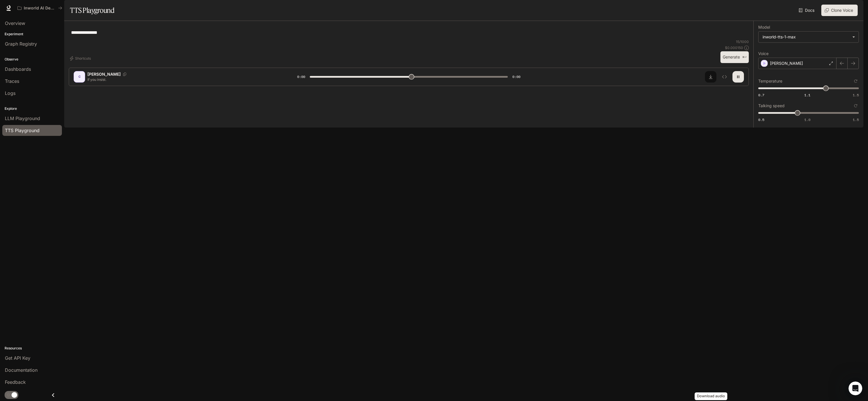 The image size is (868, 401). Describe the element at coordinates (40, 8) in the screenshot. I see `p: Inworld AI Demos` at that location.